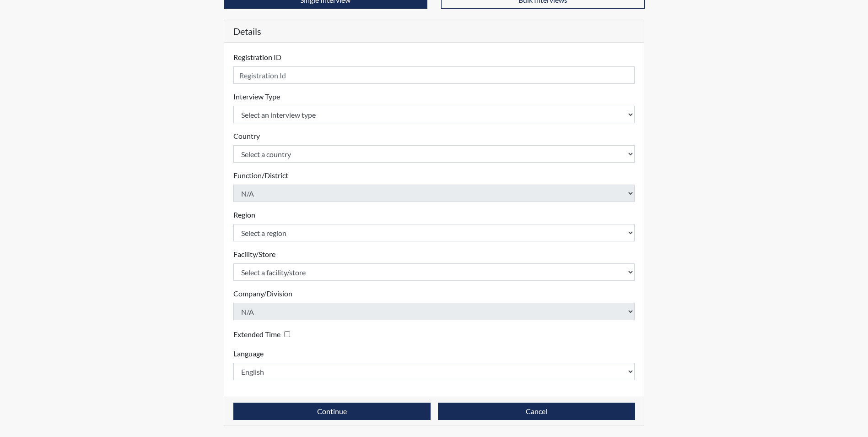 Image resolution: width=868 pixels, height=437 pixels. What do you see at coordinates (434, 75) in the screenshot?
I see `input: Insert a Registration ID, which needs to be a unique alphanumeric value for each interviewee` at bounding box center [434, 75].